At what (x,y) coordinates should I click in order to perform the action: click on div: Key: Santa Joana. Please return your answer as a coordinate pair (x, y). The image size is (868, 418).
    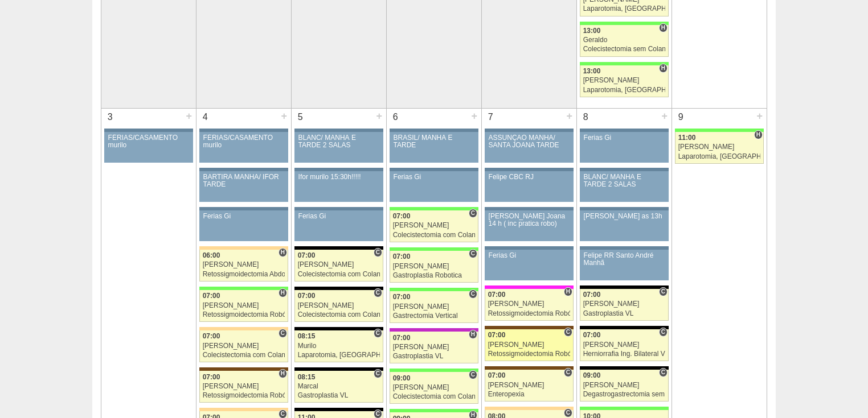
    Looking at the image, I should click on (529, 328).